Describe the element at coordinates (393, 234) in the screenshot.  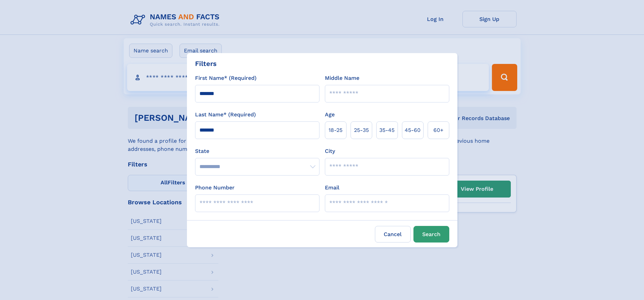
I see `label: Cancel` at that location.